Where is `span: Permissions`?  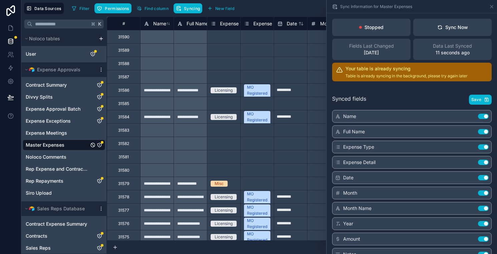 span: Permissions is located at coordinates (117, 8).